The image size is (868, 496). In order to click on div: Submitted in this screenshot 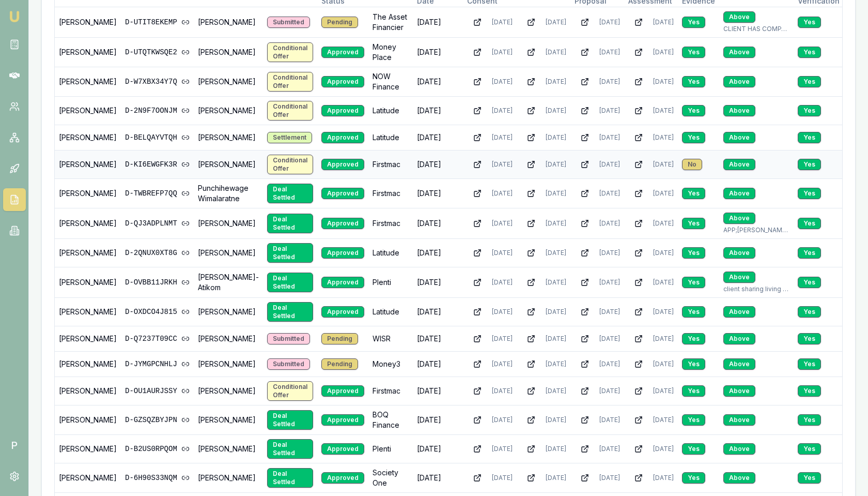, I will do `click(288, 339)`.